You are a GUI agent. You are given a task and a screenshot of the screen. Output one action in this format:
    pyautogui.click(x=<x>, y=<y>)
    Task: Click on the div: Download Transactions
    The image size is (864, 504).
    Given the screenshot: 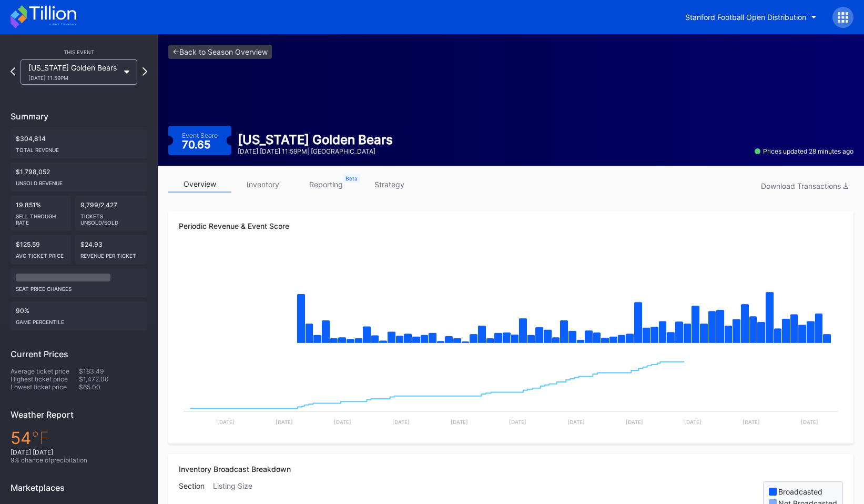 What is the action you would take?
    pyautogui.click(x=805, y=186)
    